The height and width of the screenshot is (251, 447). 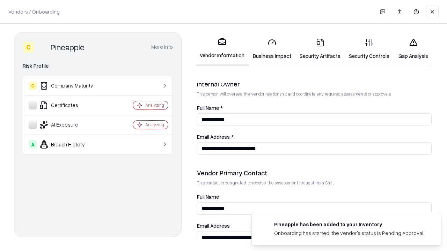 I want to click on a: Security Controls, so click(x=369, y=49).